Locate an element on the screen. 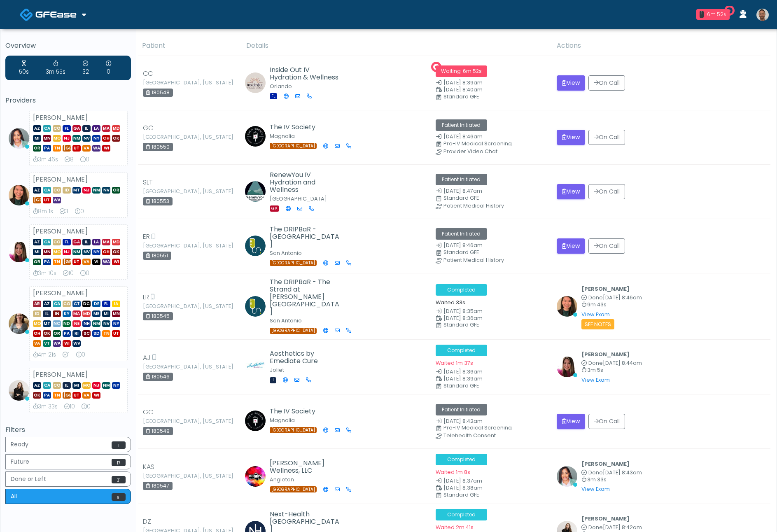  span: CC is located at coordinates (148, 74).